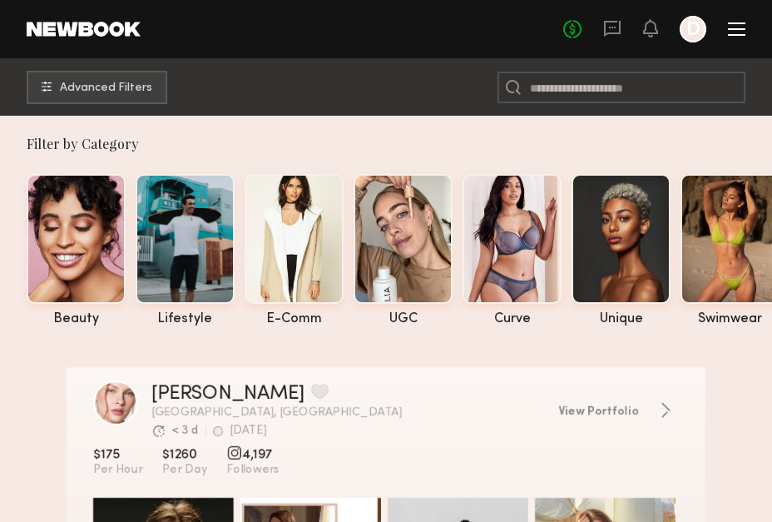 Image resolution: width=772 pixels, height=522 pixels. I want to click on span: Per Hour, so click(117, 470).